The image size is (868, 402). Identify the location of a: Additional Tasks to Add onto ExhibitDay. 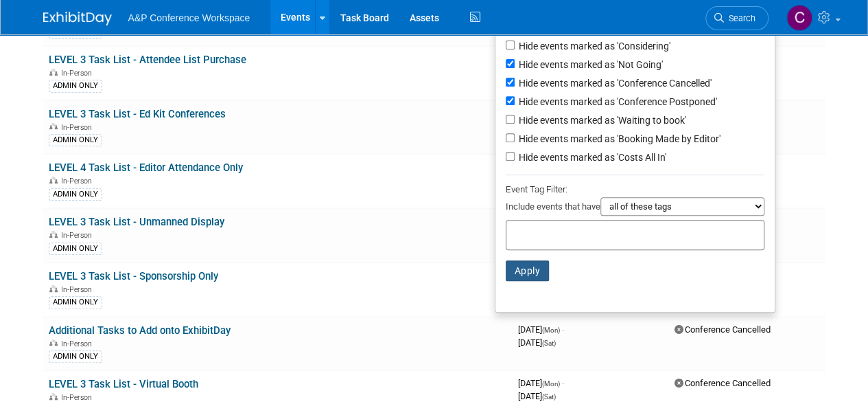
(139, 330).